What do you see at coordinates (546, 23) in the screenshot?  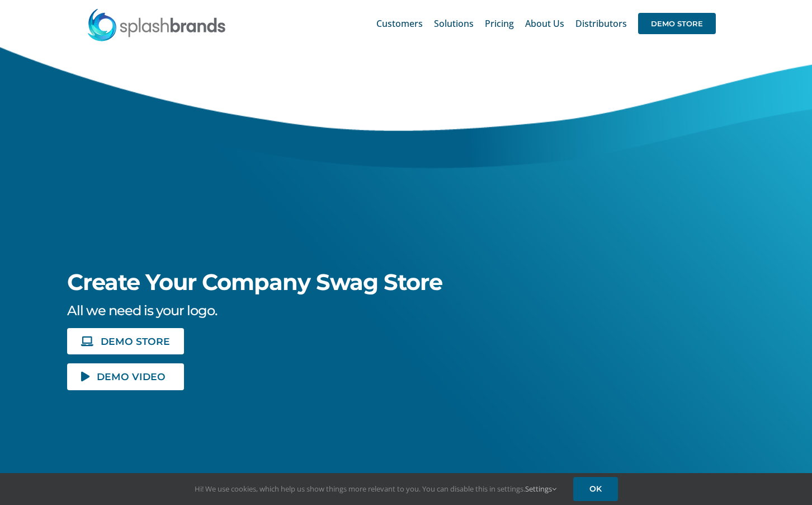 I see `nav: Main Menu` at bounding box center [546, 23].